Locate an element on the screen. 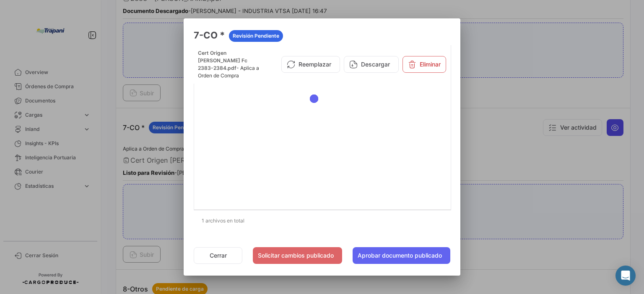 This screenshot has width=644, height=294. span: Revisión Pendiente is located at coordinates (256, 36).